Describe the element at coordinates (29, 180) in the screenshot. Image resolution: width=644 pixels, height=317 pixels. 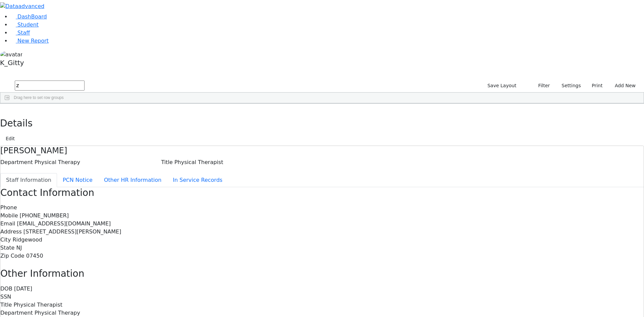
I see `button: Staff Information` at that location.